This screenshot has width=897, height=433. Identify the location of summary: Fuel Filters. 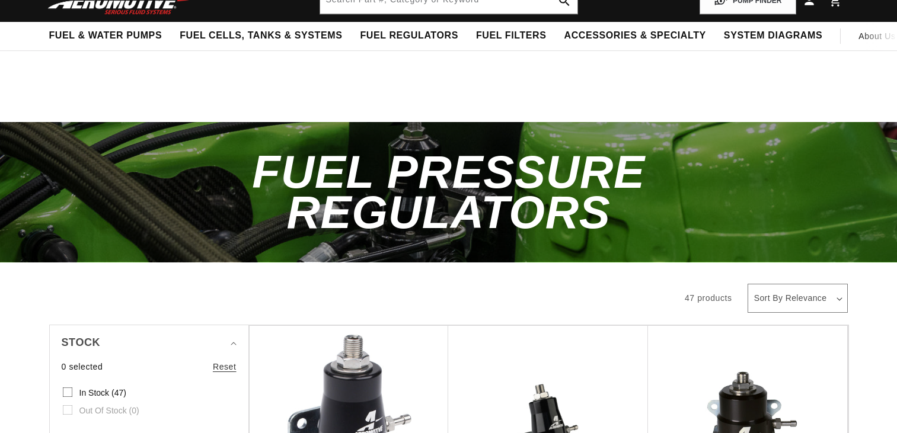
(511, 36).